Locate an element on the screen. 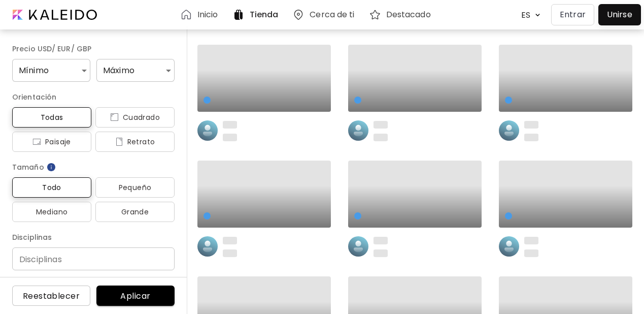 The height and width of the screenshot is (314, 644). span: Todas is located at coordinates (51, 117).